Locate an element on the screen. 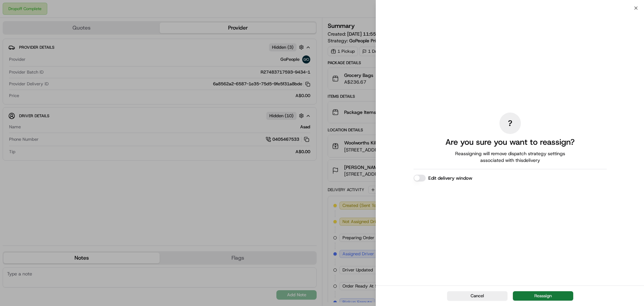  span: Reassigning will remove dispatch strategy settings associated with this delivery is located at coordinates (510, 157).